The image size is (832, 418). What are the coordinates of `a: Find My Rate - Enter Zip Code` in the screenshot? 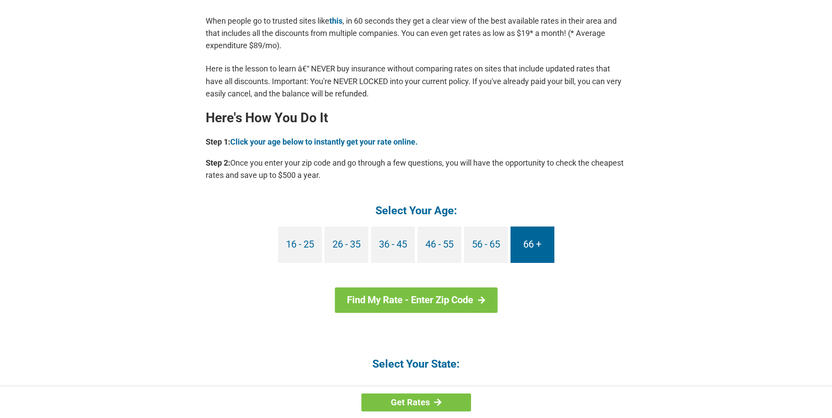 It's located at (416, 300).